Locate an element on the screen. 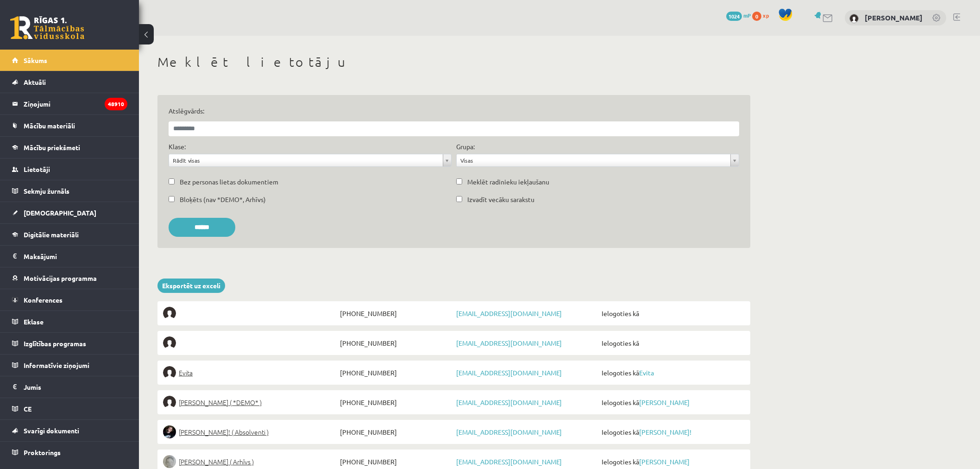 The height and width of the screenshot is (469, 980). label: Izvadīt vecāku sarakstu is located at coordinates (501, 199).